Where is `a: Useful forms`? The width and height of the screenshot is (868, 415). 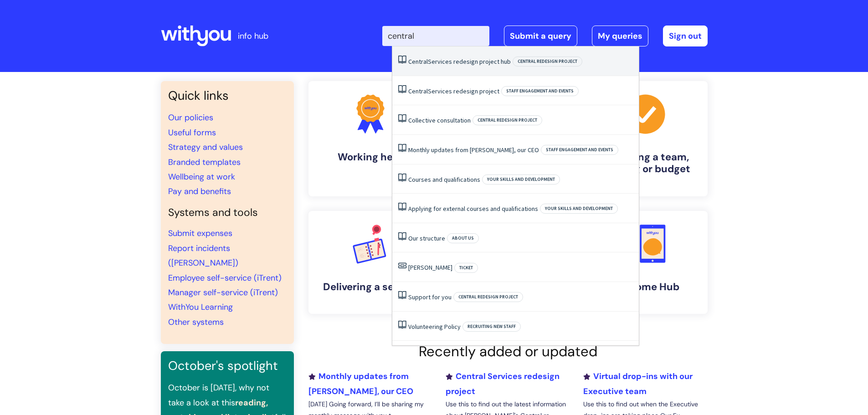 a: Useful forms is located at coordinates (192, 133).